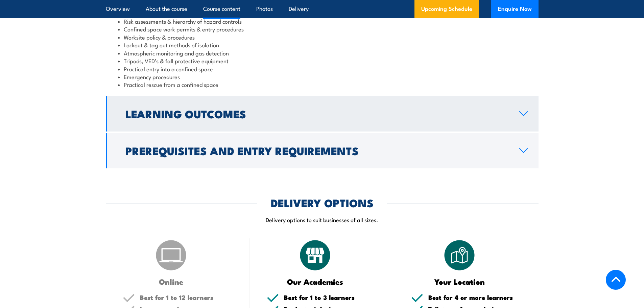 The image size is (644, 308). I want to click on li: Worksite policy & procedures, so click(322, 37).